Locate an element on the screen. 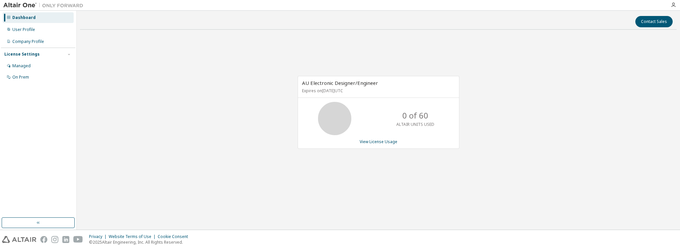 The image size is (680, 249). img: facebook.svg is located at coordinates (44, 240).